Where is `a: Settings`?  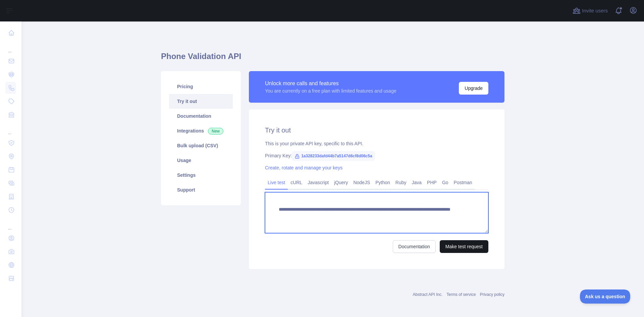 a: Settings is located at coordinates (201, 175).